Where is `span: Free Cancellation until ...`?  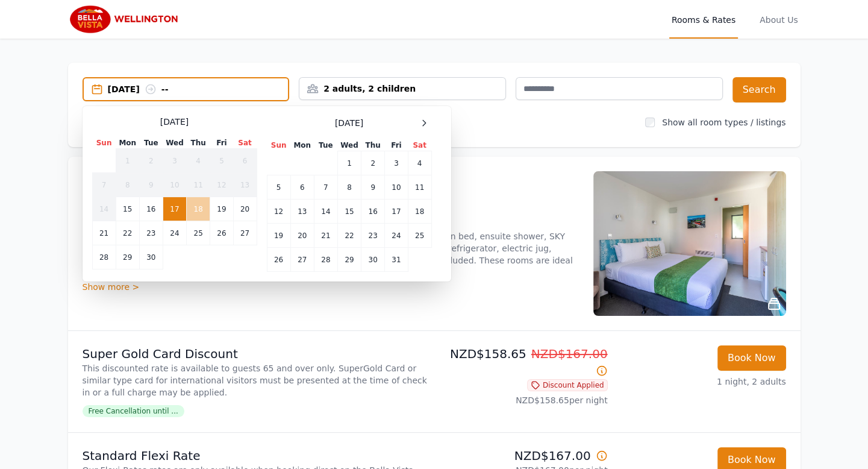 span: Free Cancellation until ... is located at coordinates (133, 411).